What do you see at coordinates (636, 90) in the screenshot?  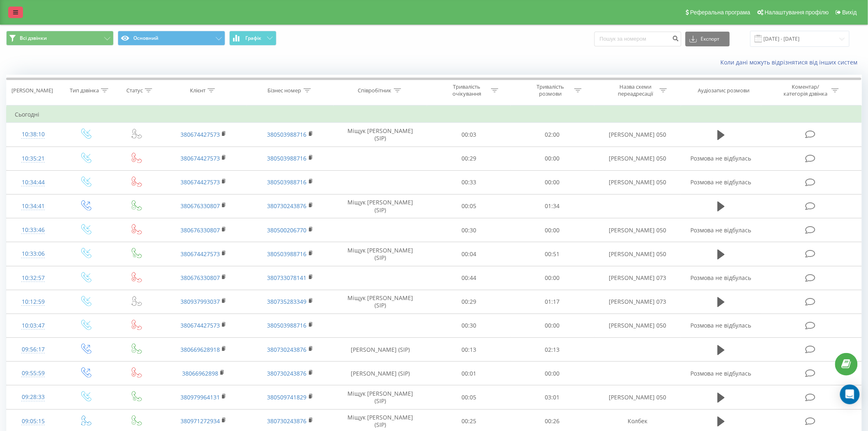 I see `div: Назва схеми переадресації` at bounding box center [636, 90].